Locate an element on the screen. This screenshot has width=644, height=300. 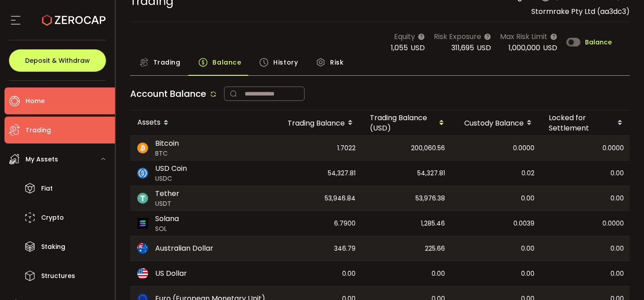
span: Equity is located at coordinates (404, 37).